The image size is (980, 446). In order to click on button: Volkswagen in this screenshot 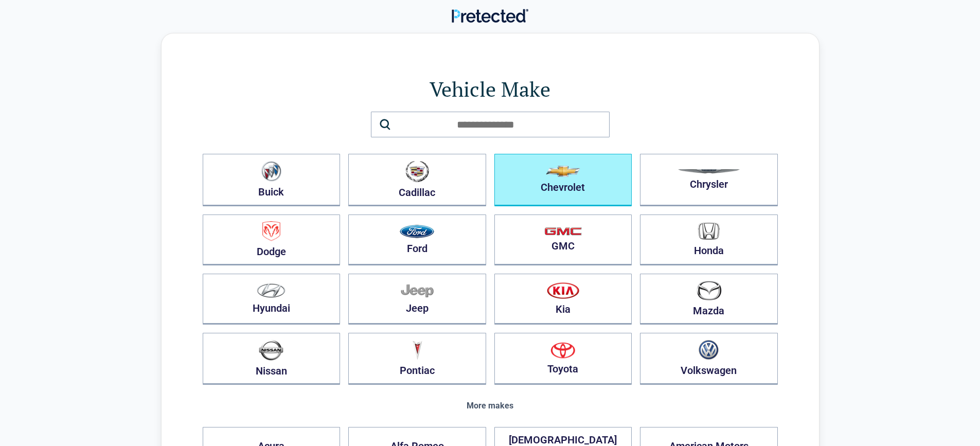, I will do `click(709, 359)`.